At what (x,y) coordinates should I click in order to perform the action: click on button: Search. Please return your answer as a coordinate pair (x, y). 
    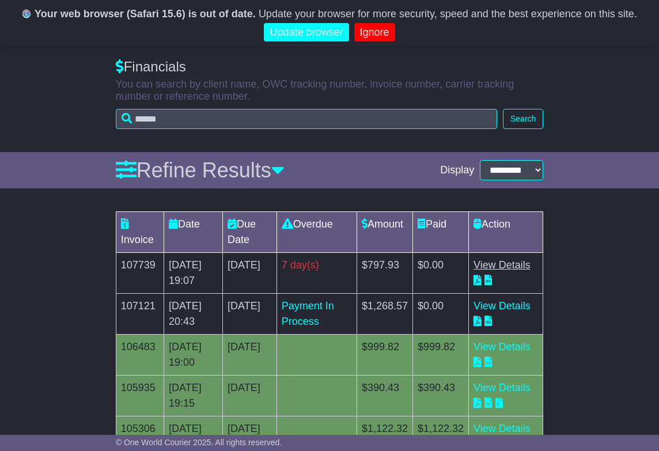
    Looking at the image, I should click on (523, 119).